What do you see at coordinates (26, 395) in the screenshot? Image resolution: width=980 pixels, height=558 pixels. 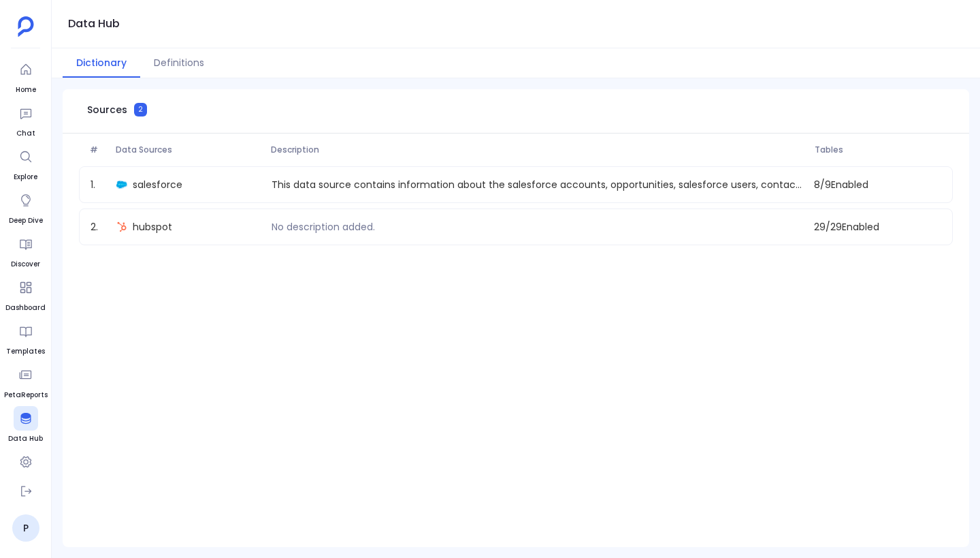 I see `span: PetaReports` at bounding box center [26, 395].